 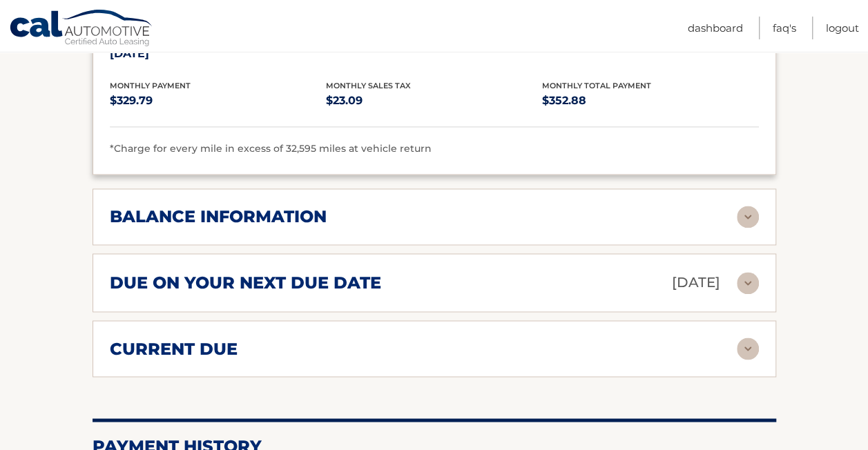 I want to click on h2: balance information, so click(x=218, y=217).